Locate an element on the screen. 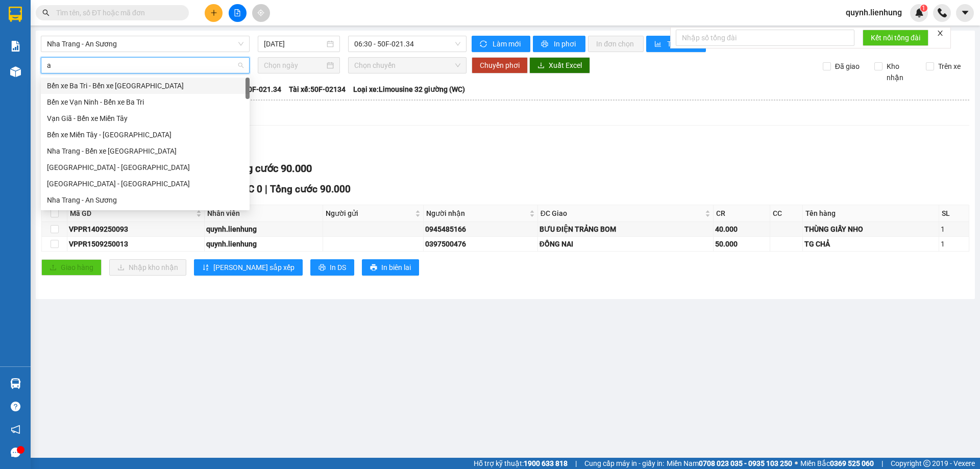  span: notification is located at coordinates (15, 430).